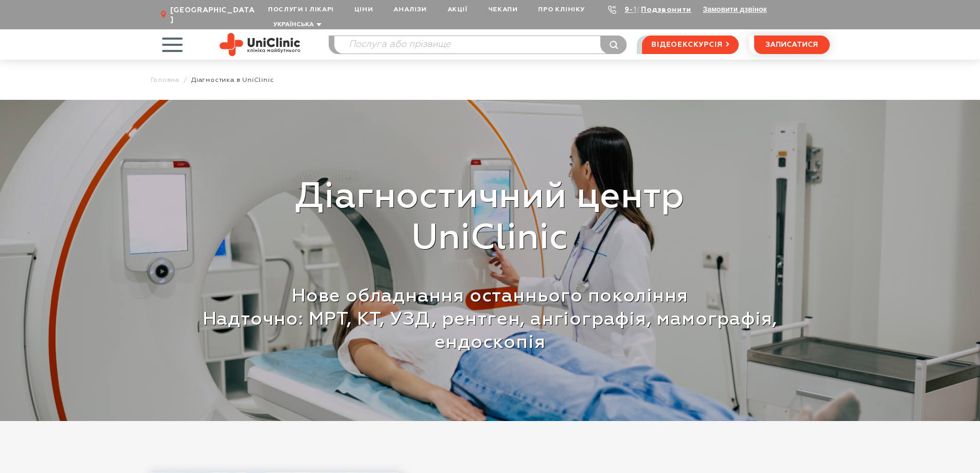 The width and height of the screenshot is (980, 473). What do you see at coordinates (481, 44) in the screenshot?
I see `input: Послуга або прізвище` at bounding box center [481, 44].